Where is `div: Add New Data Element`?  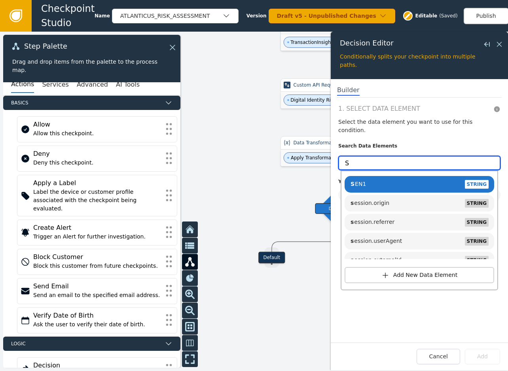 div: Add New Data Element is located at coordinates (426, 275).